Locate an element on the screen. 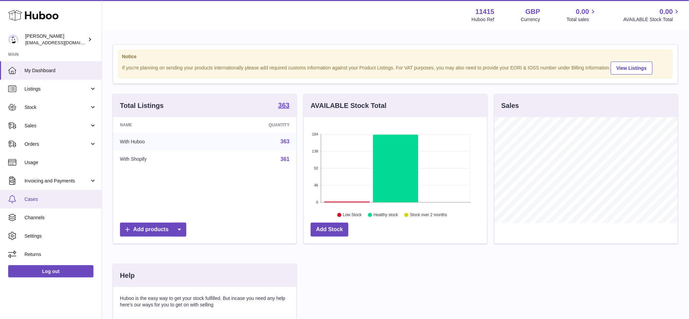 This screenshot has height=319, width=689. span: Returns is located at coordinates (61, 254).